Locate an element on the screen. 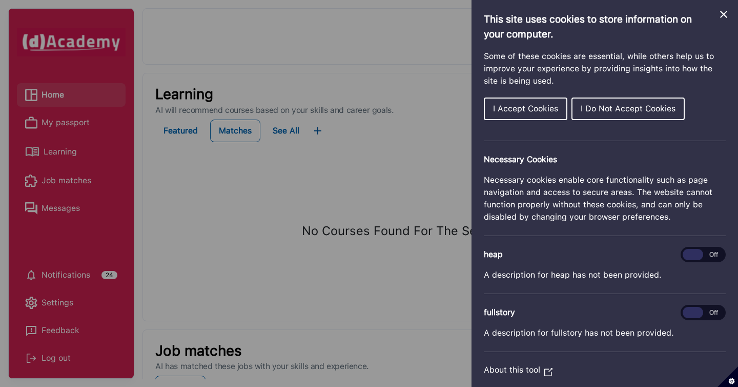  button: I Accept Cookies is located at coordinates (525, 109).